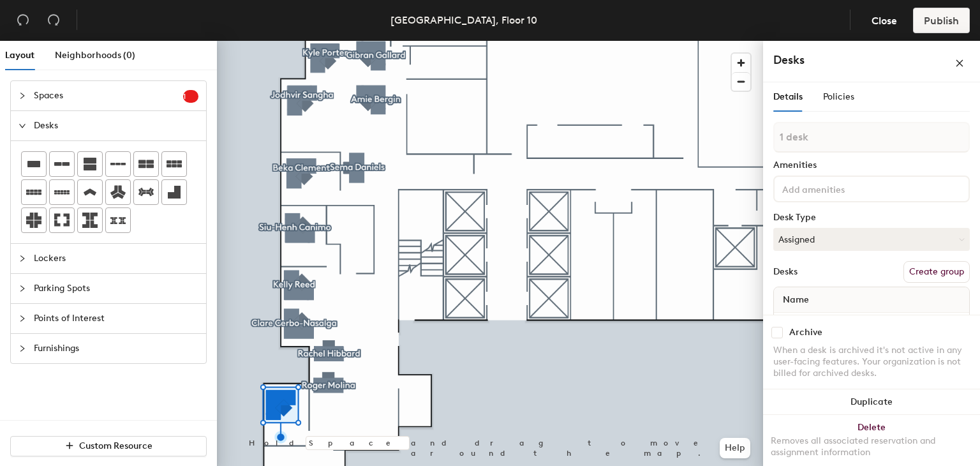  Describe the element at coordinates (807, 332) in the screenshot. I see `div: Archive` at that location.